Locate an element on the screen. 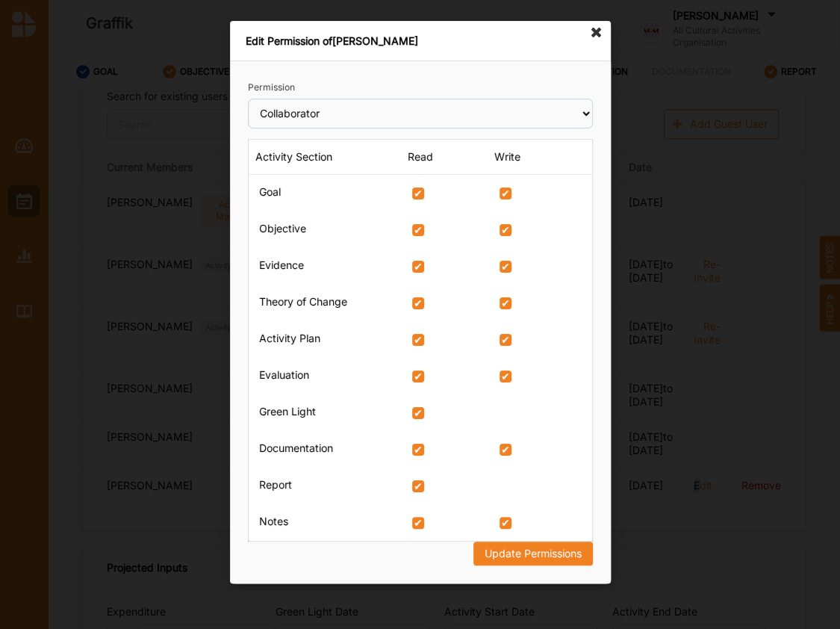 The width and height of the screenshot is (840, 629). td: Notes is located at coordinates (324, 522).